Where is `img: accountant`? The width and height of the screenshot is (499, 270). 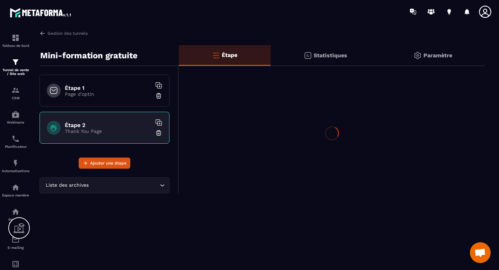
img: accountant is located at coordinates (16, 264).